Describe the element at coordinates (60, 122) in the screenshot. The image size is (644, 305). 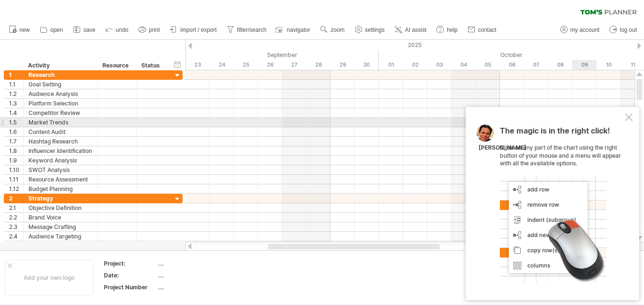
I see `div: Market Trends` at that location.